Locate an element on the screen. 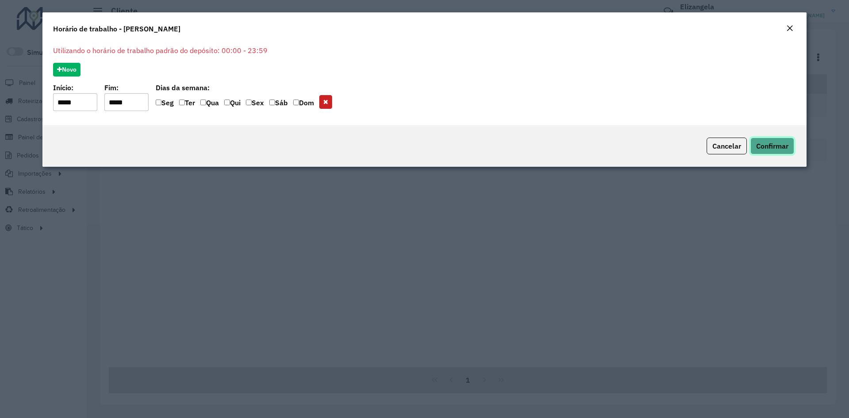 Image resolution: width=849 pixels, height=418 pixels. input: Ter is located at coordinates (182, 102).